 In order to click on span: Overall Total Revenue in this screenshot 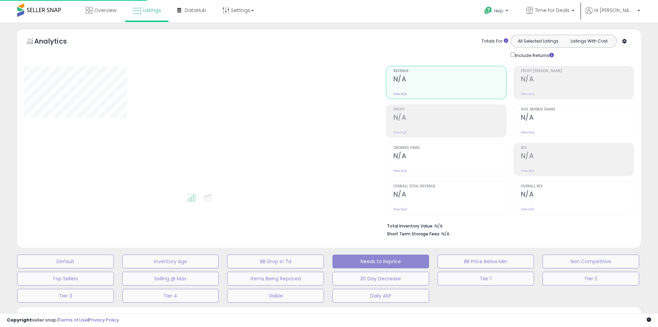, I will do `click(450, 186)`.